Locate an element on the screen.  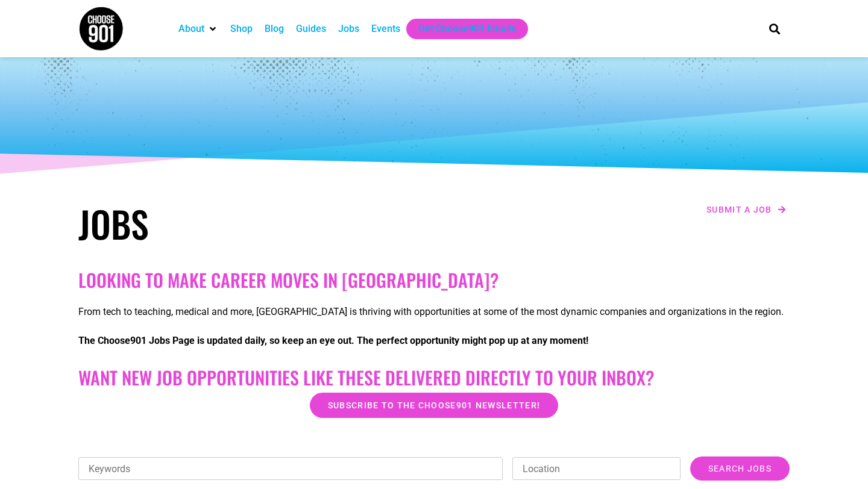
a: Blog is located at coordinates (274, 29).